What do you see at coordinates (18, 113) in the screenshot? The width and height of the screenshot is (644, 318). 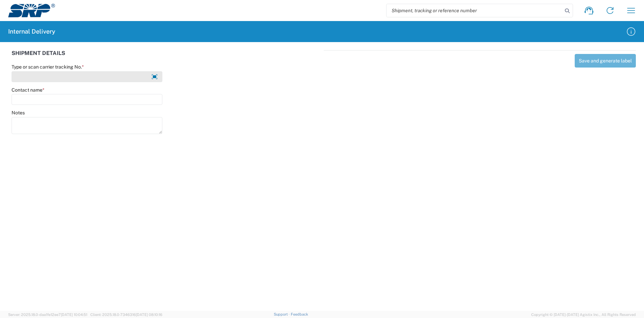 I see `label: Notes` at bounding box center [18, 113].